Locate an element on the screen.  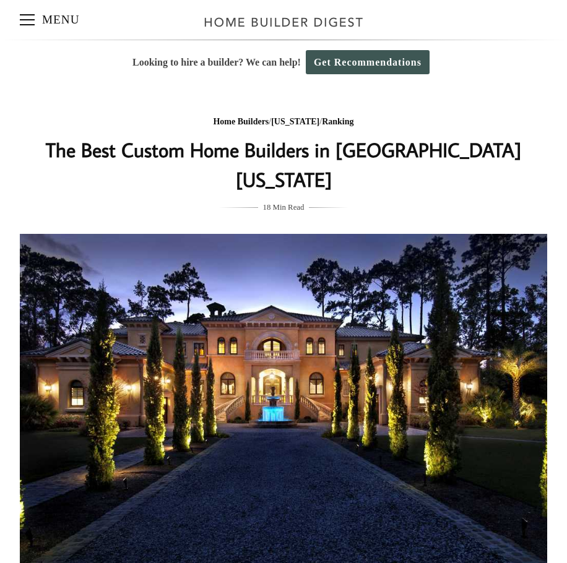
span: Menu is located at coordinates (27, 20).